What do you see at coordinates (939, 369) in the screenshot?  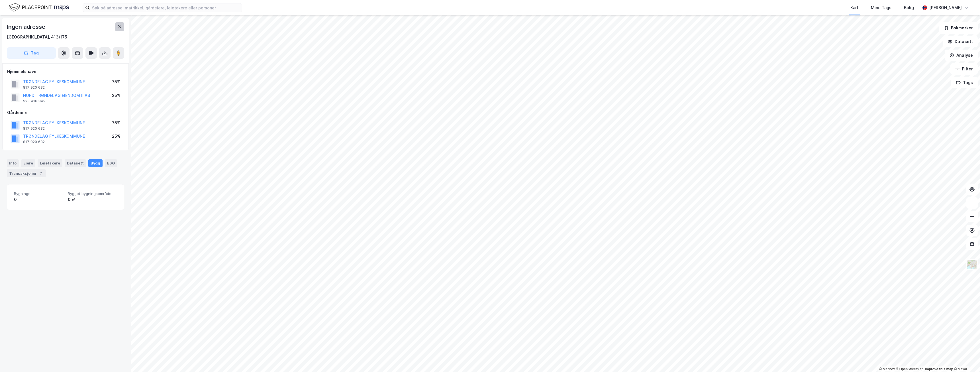 I see `a: Improve this map` at bounding box center [939, 369].